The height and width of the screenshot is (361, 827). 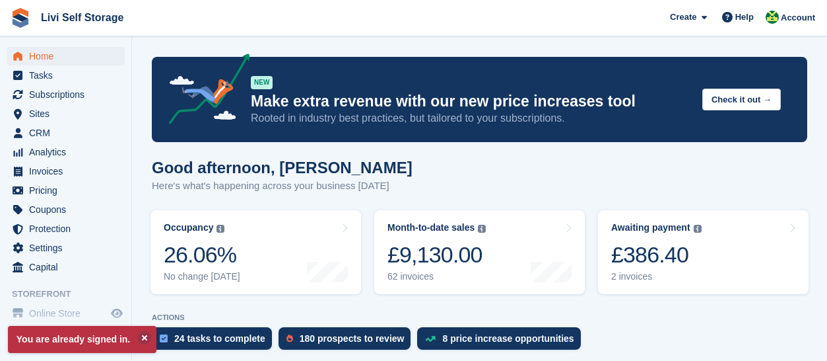 What do you see at coordinates (290, 338) in the screenshot?
I see `img: prospect-51fa495bee0391a8d652442698ab0144808aea92771e9ea1ae160a38d050c398.svg` at bounding box center [290, 338].